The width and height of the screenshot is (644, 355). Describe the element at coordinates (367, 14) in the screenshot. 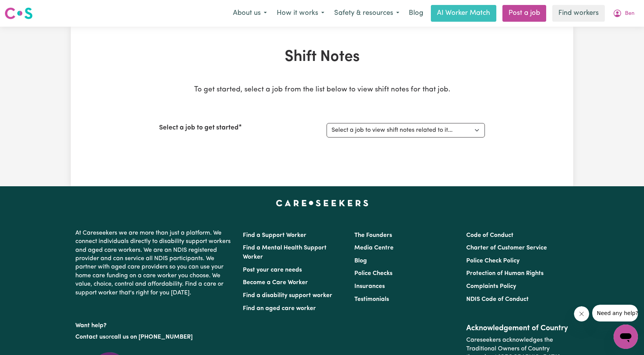

I see `button: Safety & resources` at that location.